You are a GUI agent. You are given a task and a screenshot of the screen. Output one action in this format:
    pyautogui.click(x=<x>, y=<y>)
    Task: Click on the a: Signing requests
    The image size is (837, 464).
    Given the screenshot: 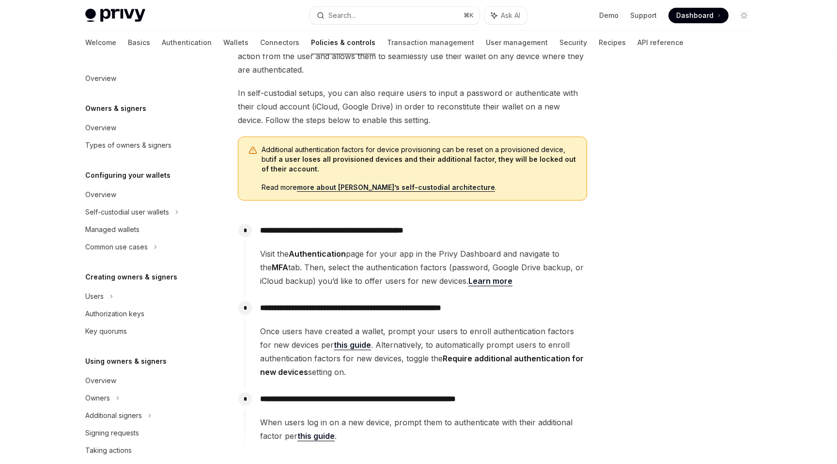 What is the action you would take?
    pyautogui.click(x=139, y=433)
    